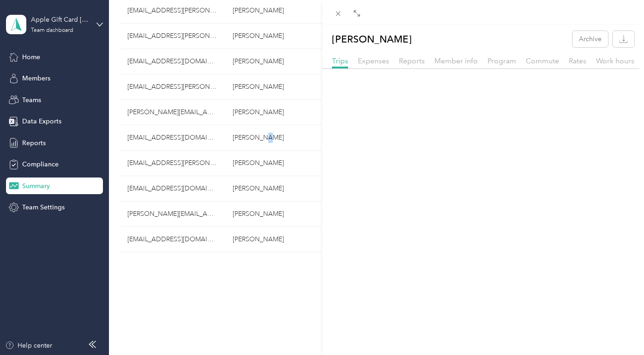 The width and height of the screenshot is (644, 355). What do you see at coordinates (542, 61) in the screenshot?
I see `span: Commute` at bounding box center [542, 61].